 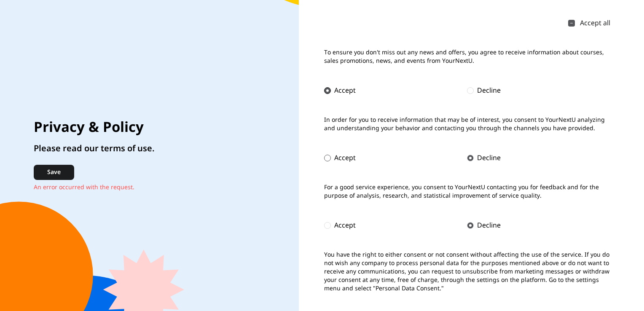 I want to click on button: Save, so click(x=54, y=172).